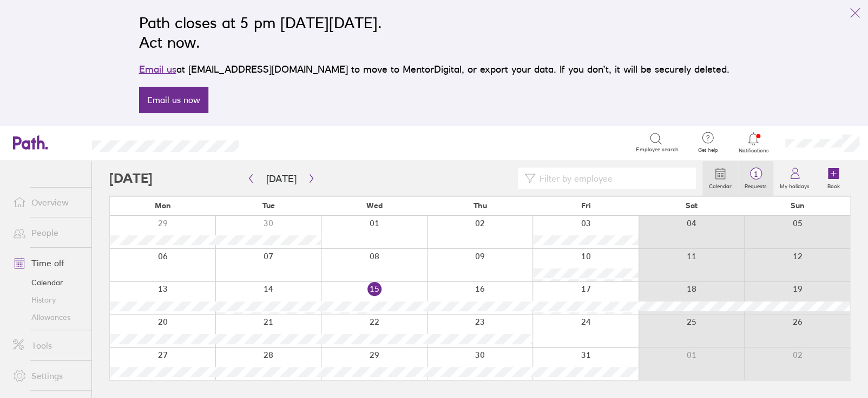  I want to click on a: Overview, so click(48, 202).